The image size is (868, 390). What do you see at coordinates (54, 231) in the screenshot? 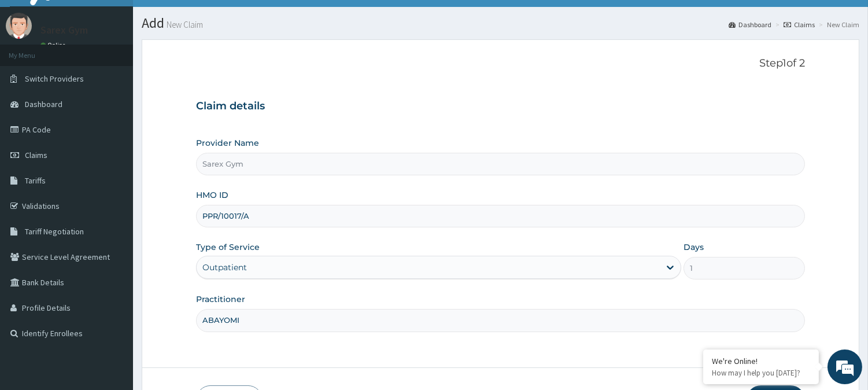
I see `span: Tariff Negotiation` at bounding box center [54, 231].